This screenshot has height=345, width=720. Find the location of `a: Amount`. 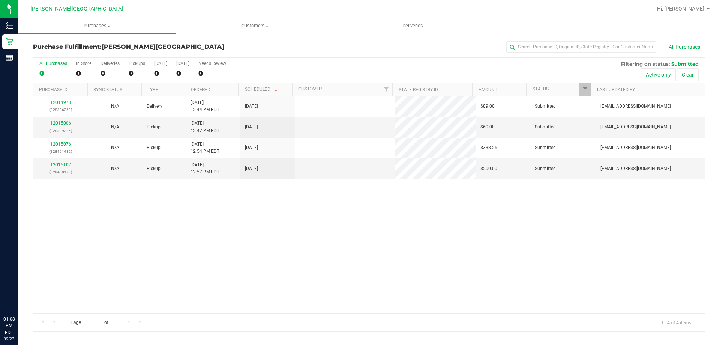

a: Amount is located at coordinates (488, 90).